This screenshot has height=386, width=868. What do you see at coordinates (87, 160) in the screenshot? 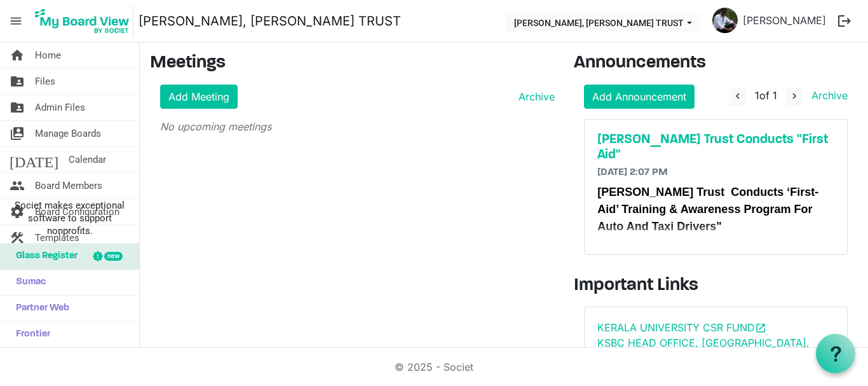
I see `span: Calendar` at bounding box center [87, 160].